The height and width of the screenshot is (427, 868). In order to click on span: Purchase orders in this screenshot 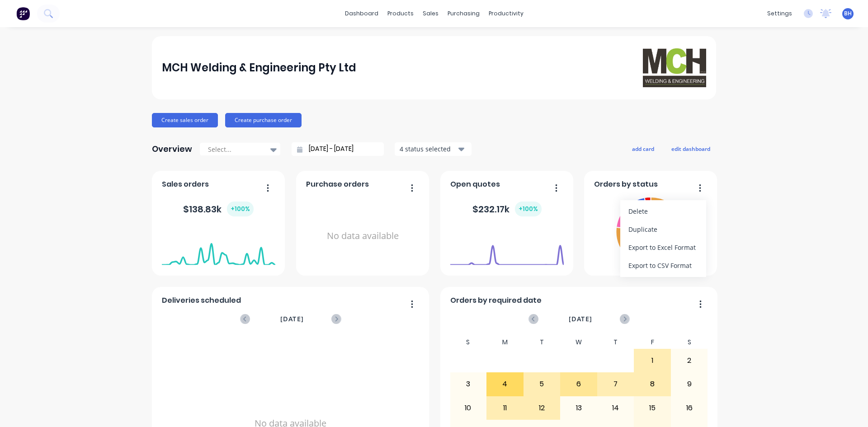, I will do `click(337, 184)`.